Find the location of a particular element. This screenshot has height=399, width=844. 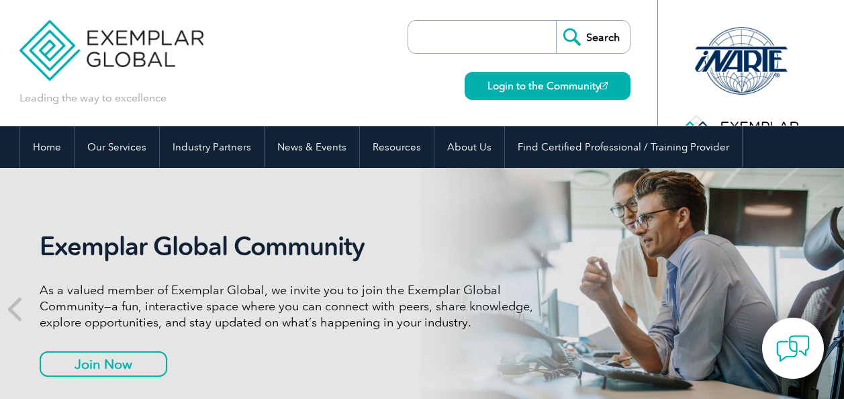

input: Search is located at coordinates (593, 37).